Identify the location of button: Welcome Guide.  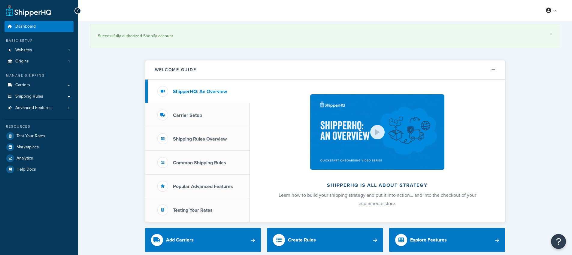
(325, 70).